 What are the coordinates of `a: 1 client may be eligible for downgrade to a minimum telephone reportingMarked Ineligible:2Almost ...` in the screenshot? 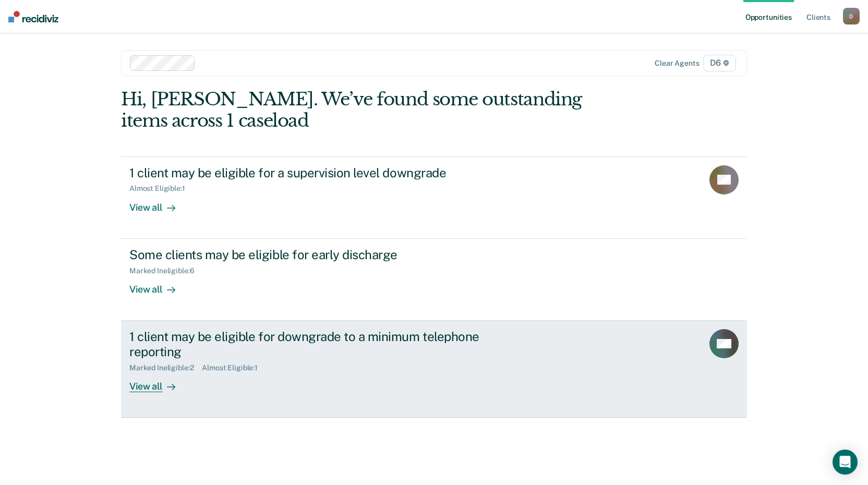 It's located at (434, 369).